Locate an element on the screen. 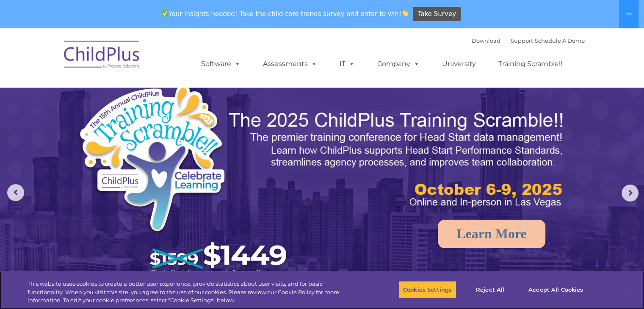  button: Reject All is located at coordinates (490, 290).